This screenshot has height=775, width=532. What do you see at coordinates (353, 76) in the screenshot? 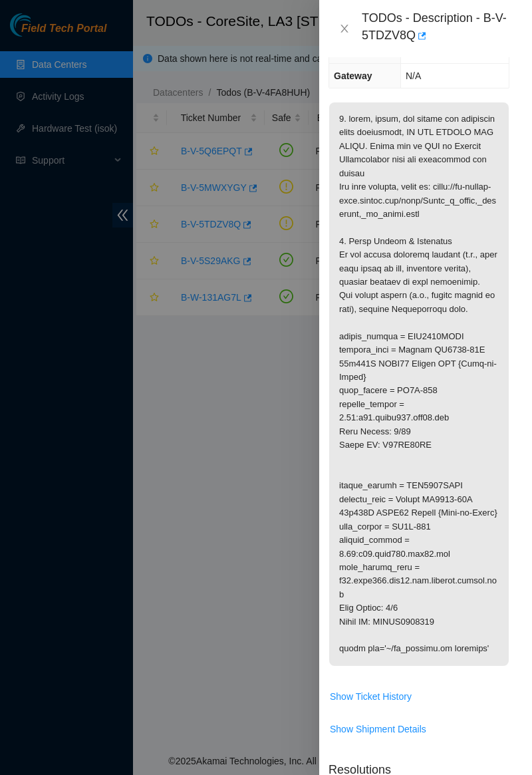
I see `span: Gateway` at bounding box center [353, 76].